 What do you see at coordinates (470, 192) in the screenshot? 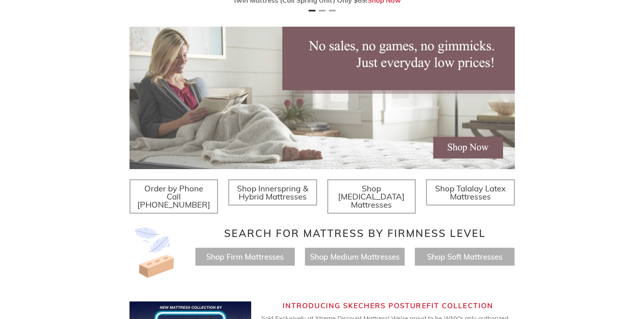
I see `span: Shop Talalay Latex Mattresses` at bounding box center [470, 192].